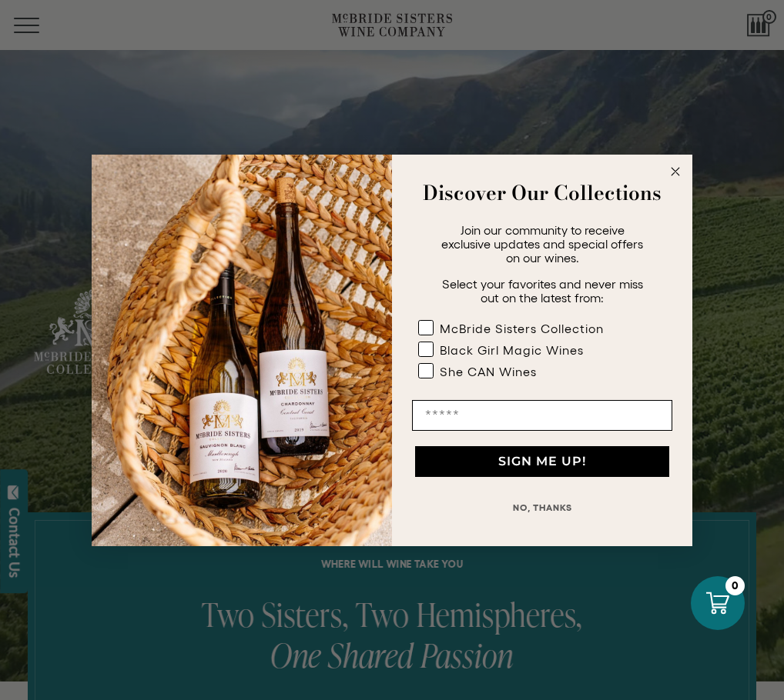 This screenshot has width=784, height=700. Describe the element at coordinates (488, 372) in the screenshot. I see `div: She CAN Wines` at that location.